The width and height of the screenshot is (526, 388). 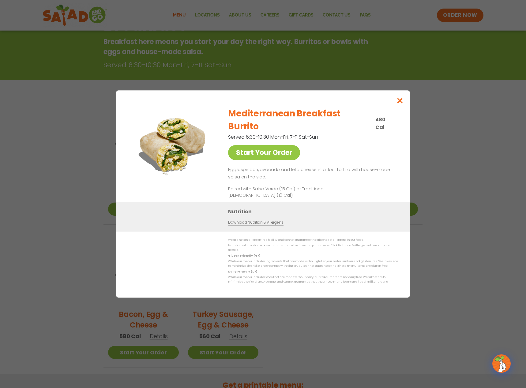 What do you see at coordinates (400, 101) in the screenshot?
I see `button: Close modal` at bounding box center [400, 101].